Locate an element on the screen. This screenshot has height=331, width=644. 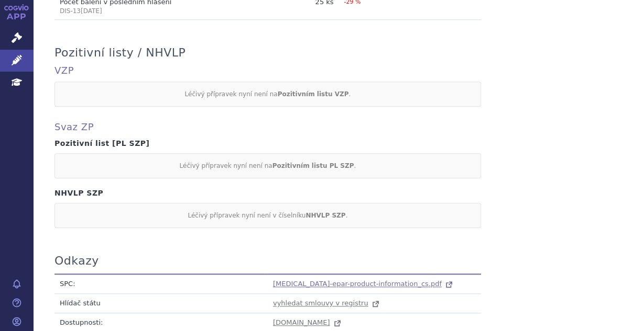
h4: VZP is located at coordinates (339, 71).